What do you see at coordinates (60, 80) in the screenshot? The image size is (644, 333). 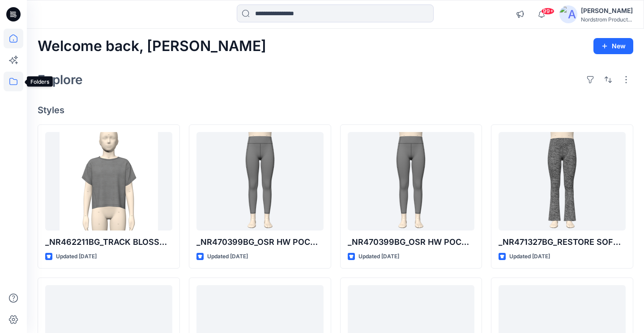 I see `h2: Explore` at bounding box center [60, 80].